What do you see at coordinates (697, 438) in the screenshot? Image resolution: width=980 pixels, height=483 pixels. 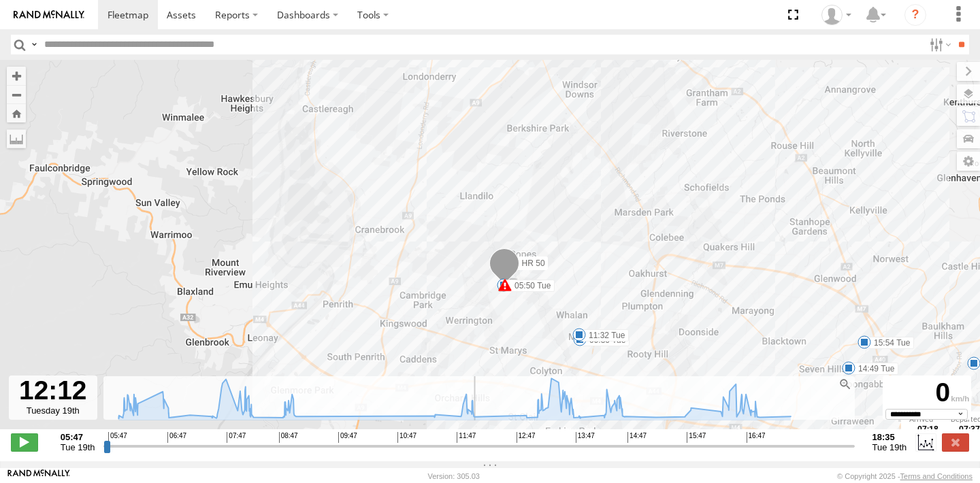 I see `span: 15:47` at bounding box center [697, 438].